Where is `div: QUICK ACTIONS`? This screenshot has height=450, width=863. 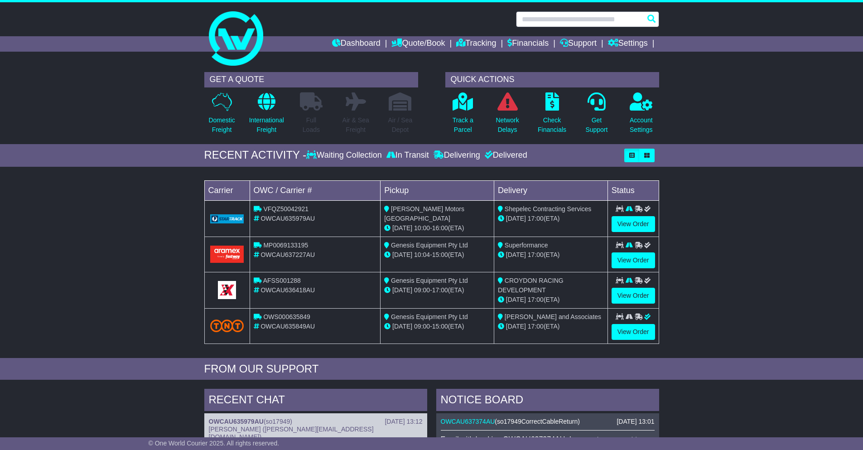 div: QUICK ACTIONS is located at coordinates (553, 80).